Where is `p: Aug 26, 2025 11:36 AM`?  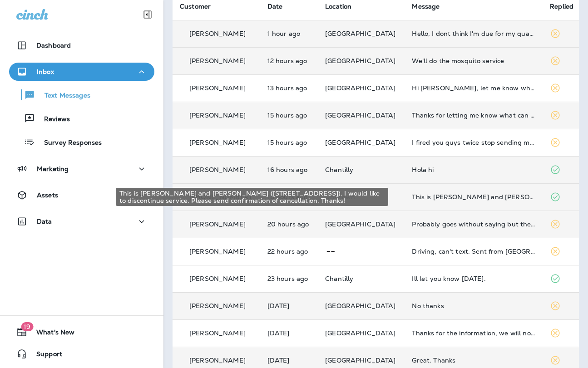 p: Aug 26, 2025 11:36 AM is located at coordinates (289, 224).